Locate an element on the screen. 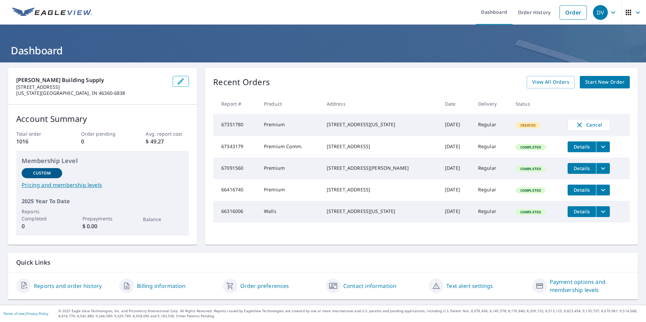  p: Account Summary is located at coordinates (102, 119).